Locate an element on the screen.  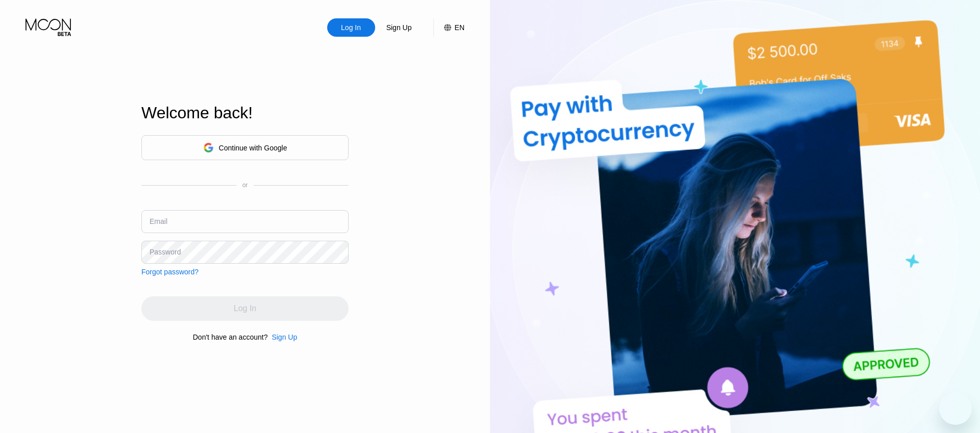
div: Forgot password? is located at coordinates (170, 272).